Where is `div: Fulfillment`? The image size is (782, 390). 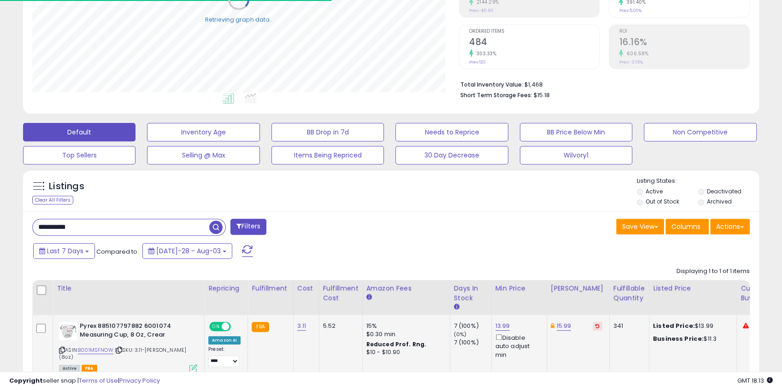 div: Fulfillment is located at coordinates (270, 288).